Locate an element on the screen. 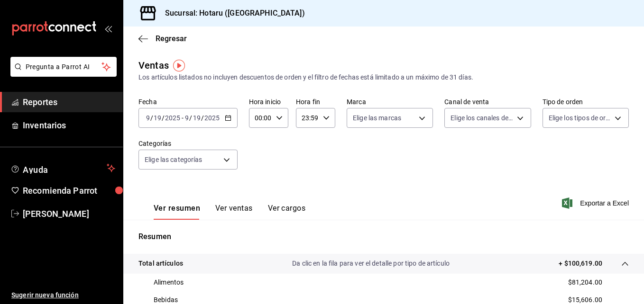 The width and height of the screenshot is (644, 304). span: Elige las categorías is located at coordinates (174, 159).